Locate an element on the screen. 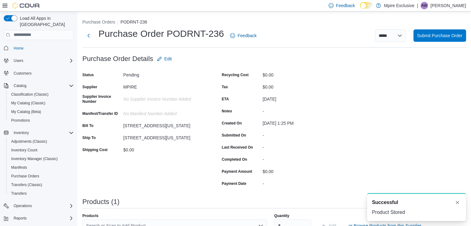 The image size is (471, 226). button: Next is located at coordinates (89, 36).